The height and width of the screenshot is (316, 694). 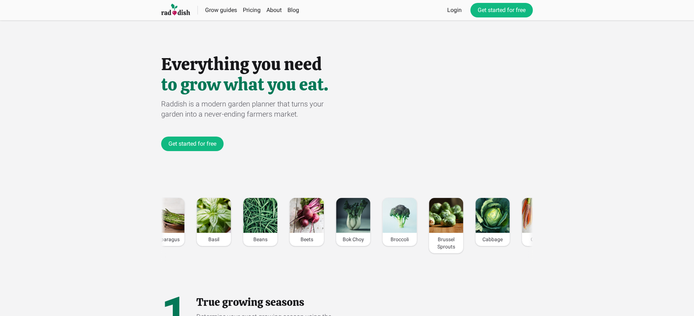 What do you see at coordinates (493, 222) in the screenshot?
I see `a: Image of CabbageCabbage` at bounding box center [493, 222].